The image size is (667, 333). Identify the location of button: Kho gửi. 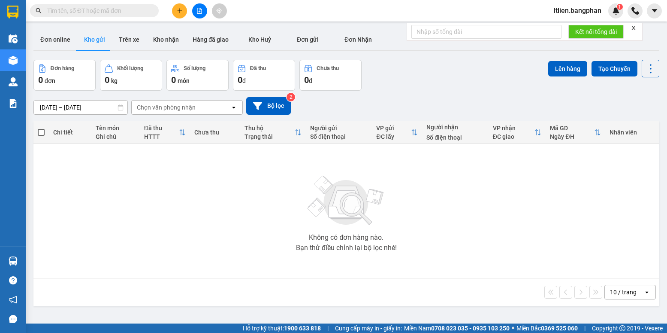
(94, 39).